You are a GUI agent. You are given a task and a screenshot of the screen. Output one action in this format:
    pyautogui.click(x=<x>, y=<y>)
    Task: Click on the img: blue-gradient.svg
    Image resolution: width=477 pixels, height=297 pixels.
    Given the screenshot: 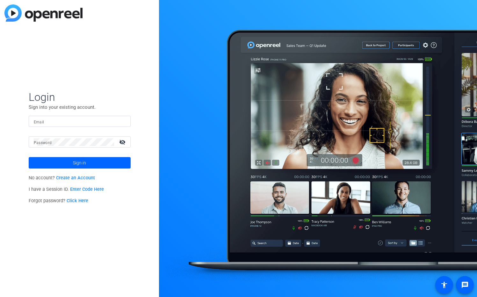 What is the action you would take?
    pyautogui.click(x=43, y=13)
    